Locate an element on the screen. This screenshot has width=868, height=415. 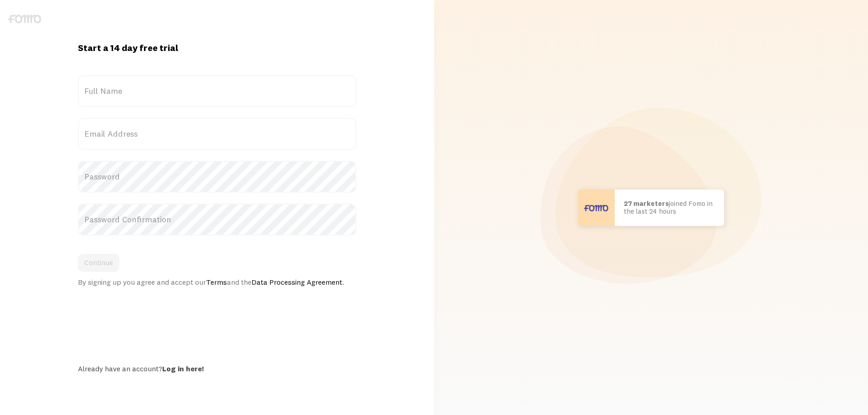
img: User avatar is located at coordinates (596, 208).